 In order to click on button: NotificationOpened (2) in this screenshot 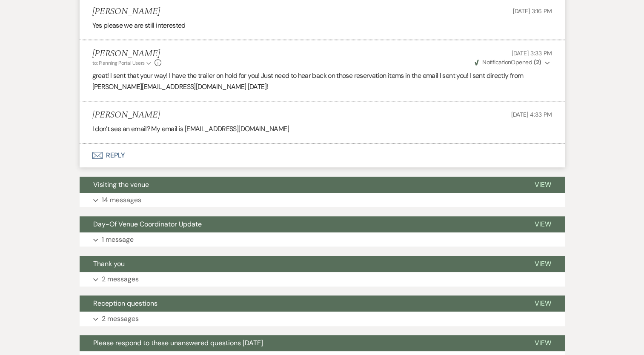, I will do `click(513, 62)`.